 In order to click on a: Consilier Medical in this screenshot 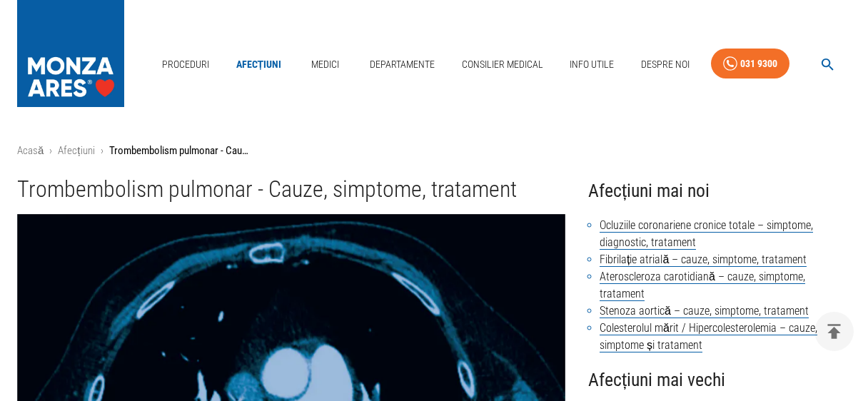, I will do `click(503, 64)`.